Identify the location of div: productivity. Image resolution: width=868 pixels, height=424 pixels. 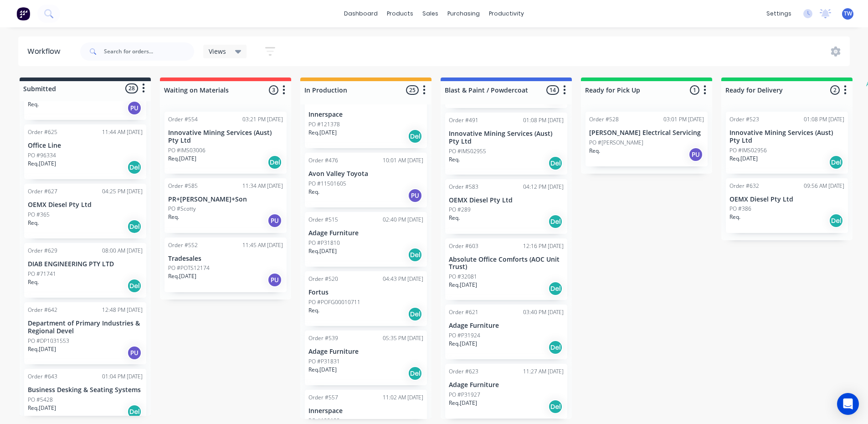
(506, 14).